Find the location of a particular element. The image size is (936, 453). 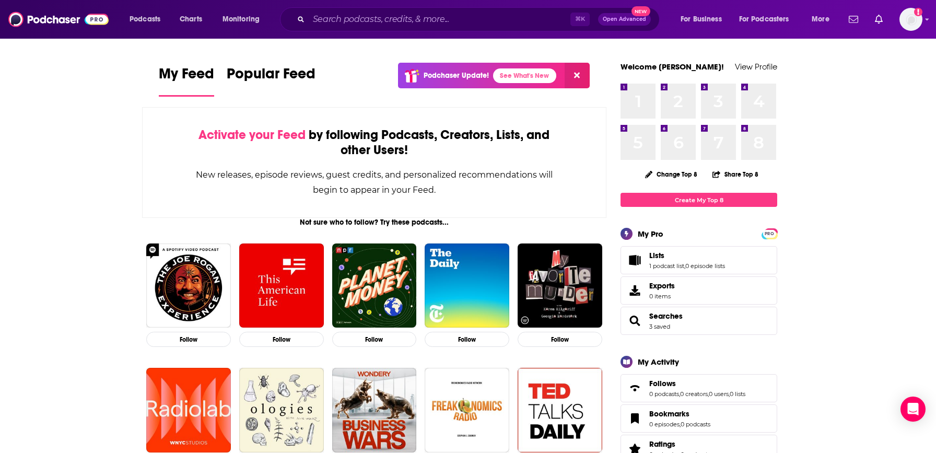

a: Radiolab is located at coordinates (189, 410).